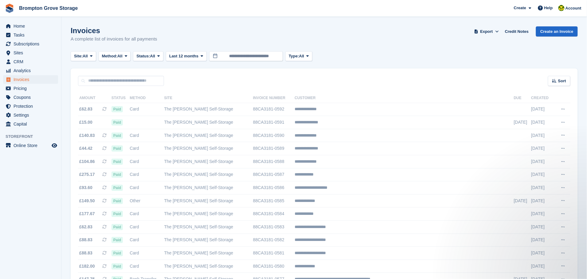  What do you see at coordinates (32, 106) in the screenshot?
I see `span: Protection` at bounding box center [32, 106].